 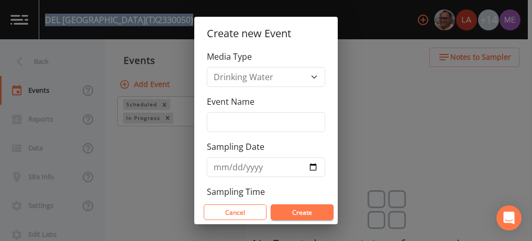 What do you see at coordinates (236, 192) in the screenshot?
I see `label: Sampling Time` at bounding box center [236, 192].